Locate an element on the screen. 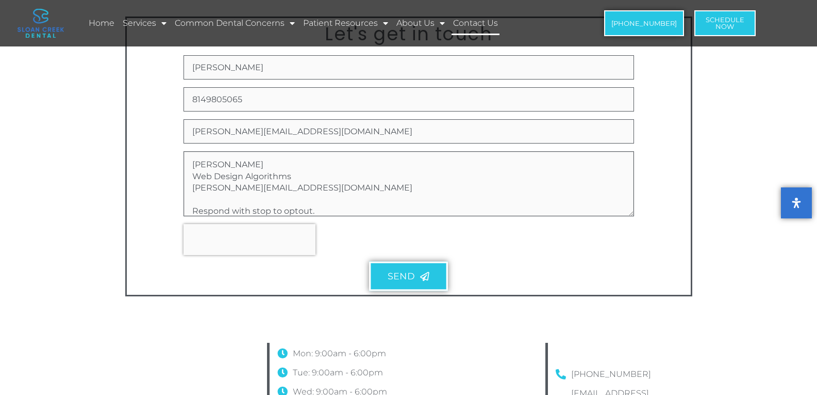 This screenshot has width=817, height=395. button: Send is located at coordinates (408, 276).